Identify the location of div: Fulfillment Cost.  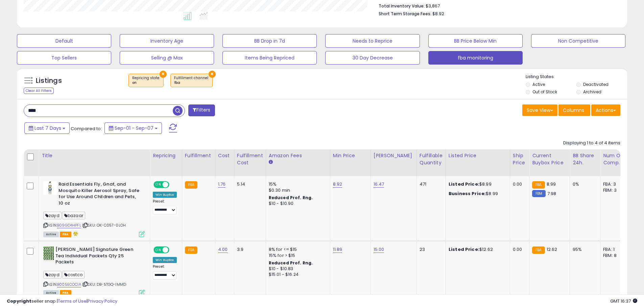
(250, 159).